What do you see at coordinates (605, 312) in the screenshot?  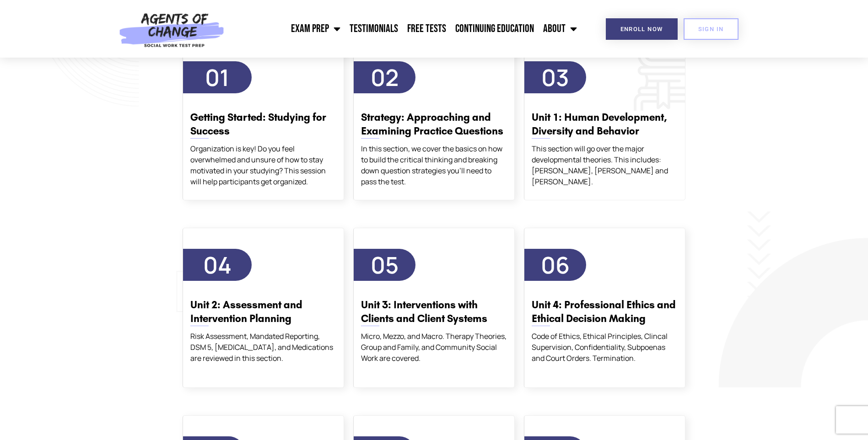 I see `h3: Unit 4: Professional Ethics and Ethical Decision Making` at bounding box center [605, 312].